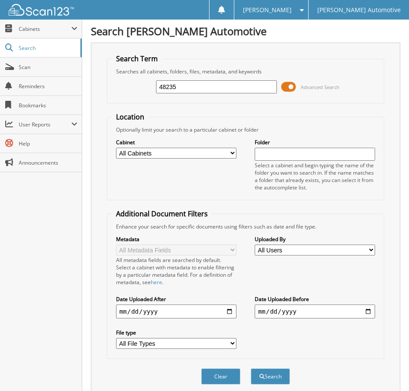 Image resolution: width=409 pixels, height=391 pixels. What do you see at coordinates (41, 10) in the screenshot?
I see `img: scan123-logo-white.svg` at bounding box center [41, 10].